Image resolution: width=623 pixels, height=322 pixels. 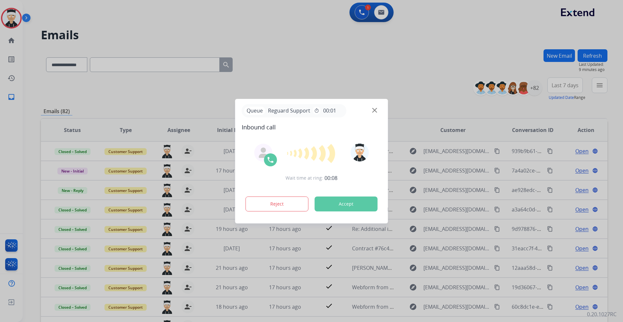 I want to click on button: Reject, so click(x=277, y=204).